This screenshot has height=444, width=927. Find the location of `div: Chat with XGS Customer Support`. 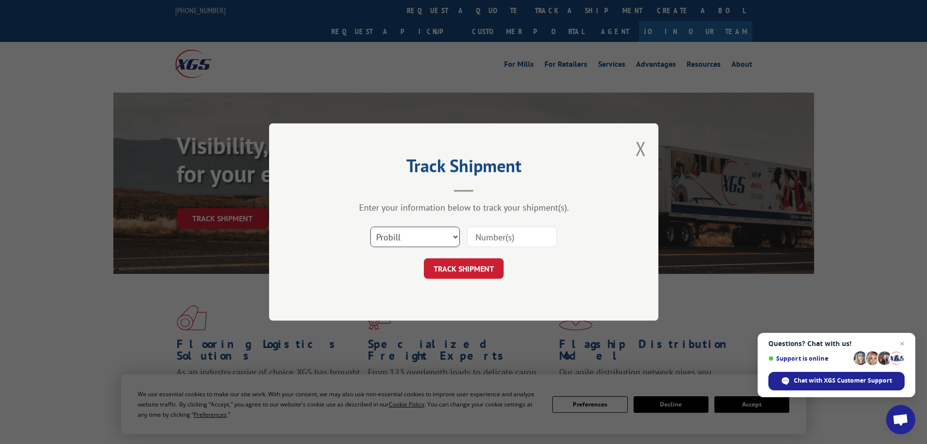

div: Chat with XGS Customer Support is located at coordinates (837, 381).